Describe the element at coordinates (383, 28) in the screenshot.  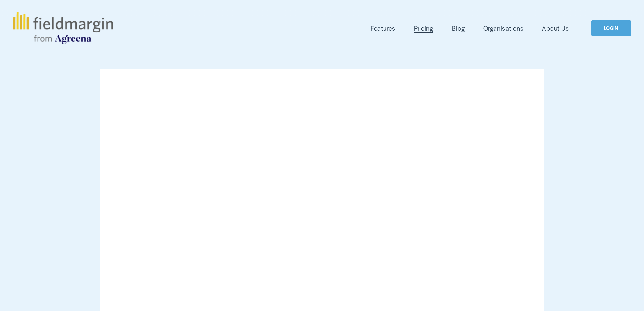
I see `a: folder dropdown` at that location.